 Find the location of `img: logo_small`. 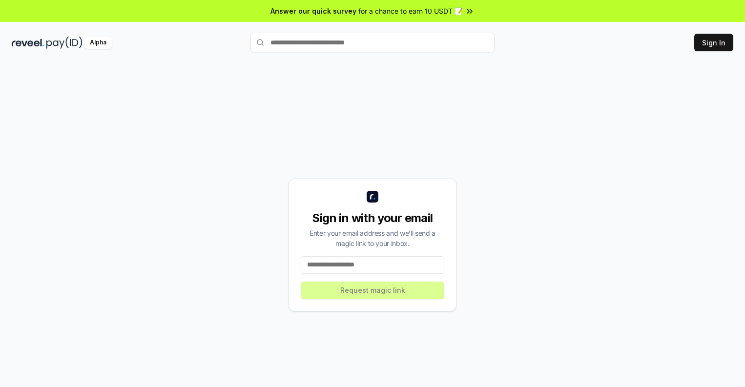

img: logo_small is located at coordinates (373, 197).